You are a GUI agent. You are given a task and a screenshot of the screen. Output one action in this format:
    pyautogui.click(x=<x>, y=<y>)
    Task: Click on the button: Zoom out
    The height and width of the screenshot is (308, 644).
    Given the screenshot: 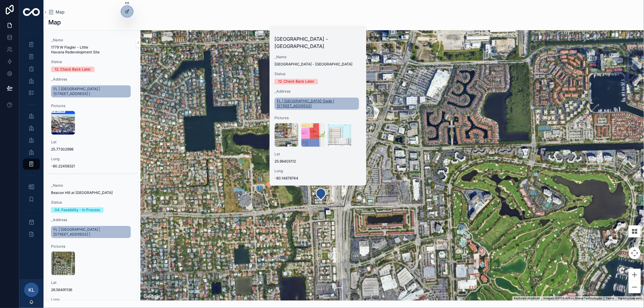 What is the action you would take?
    pyautogui.click(x=635, y=287)
    